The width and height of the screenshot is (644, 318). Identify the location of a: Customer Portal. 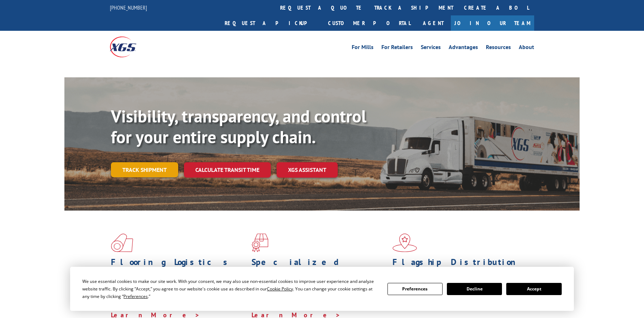
(369, 23).